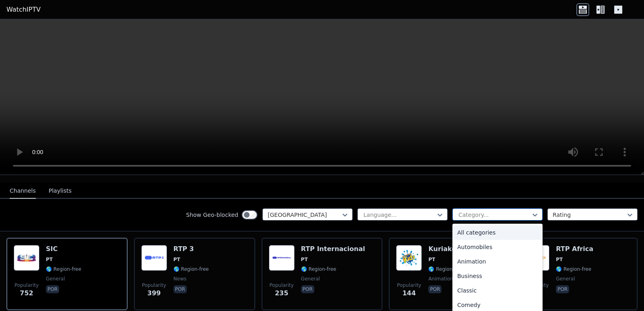 This screenshot has width=644, height=311. I want to click on img: RTP 3, so click(154, 259).